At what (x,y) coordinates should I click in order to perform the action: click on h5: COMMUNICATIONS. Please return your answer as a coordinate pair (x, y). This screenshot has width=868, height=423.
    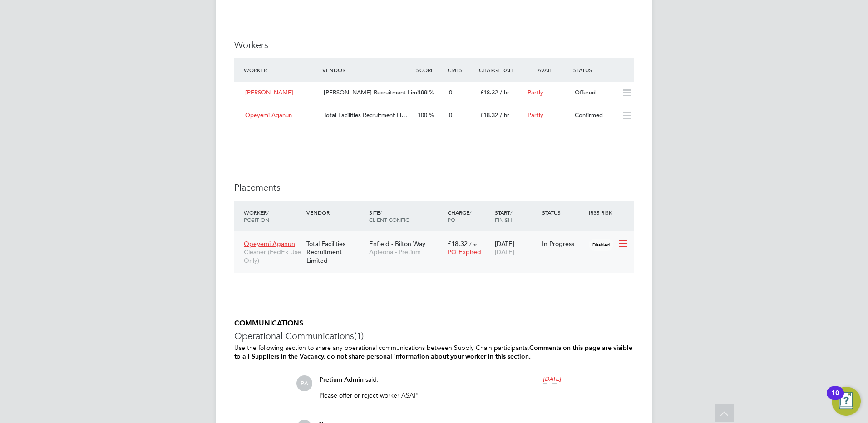
    Looking at the image, I should click on (434, 323).